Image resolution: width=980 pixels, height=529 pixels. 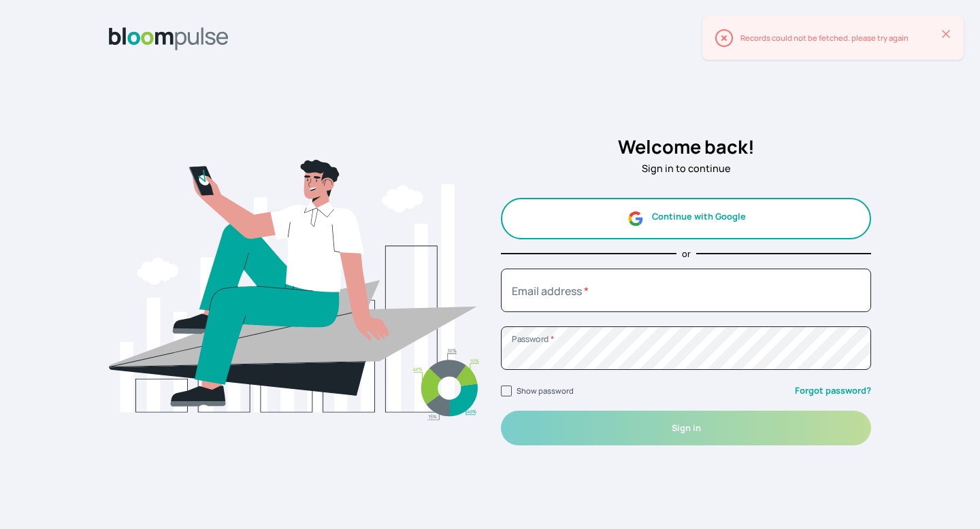 What do you see at coordinates (833, 390) in the screenshot?
I see `a: Forgot password?` at bounding box center [833, 390].